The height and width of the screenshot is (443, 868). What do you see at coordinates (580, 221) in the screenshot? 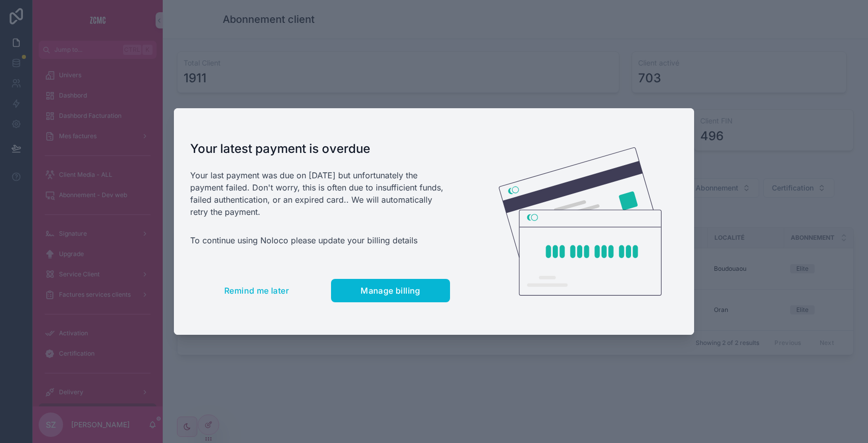
I see `img: Credit card illustration` at bounding box center [580, 221].